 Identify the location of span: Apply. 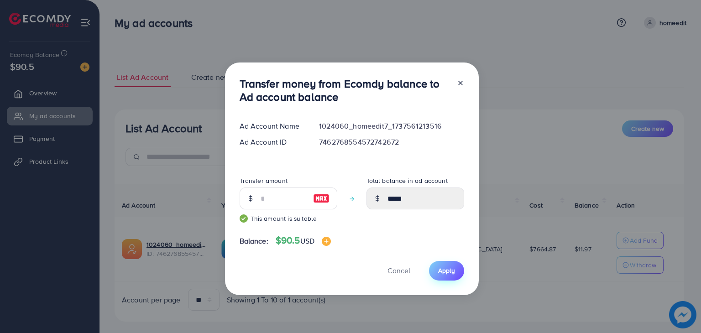
(447, 271).